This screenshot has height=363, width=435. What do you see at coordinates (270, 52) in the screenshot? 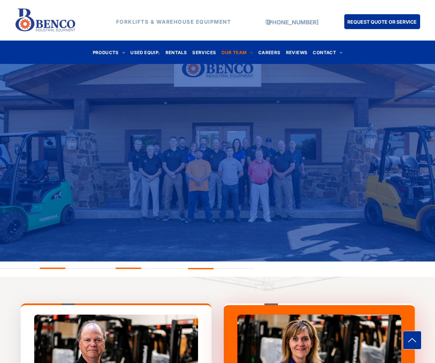
I see `a: CAREERS` at bounding box center [270, 52].